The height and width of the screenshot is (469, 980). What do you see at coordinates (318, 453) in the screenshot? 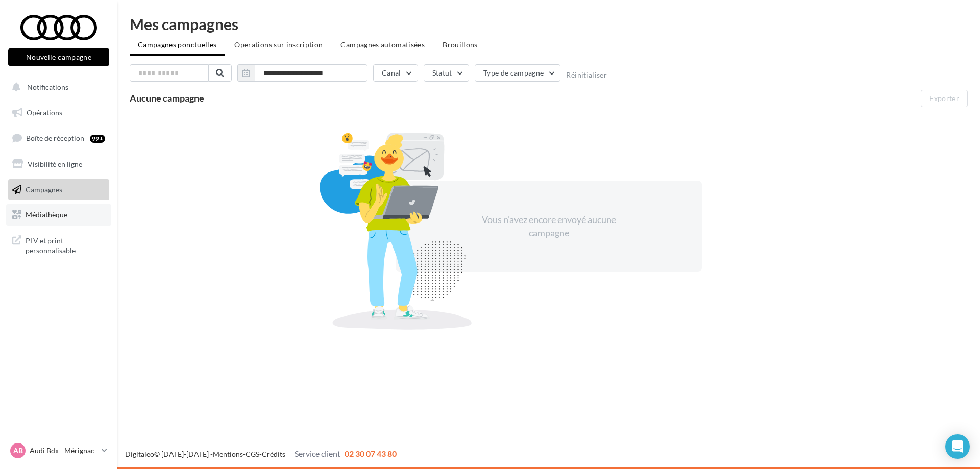
I see `span: Service client` at bounding box center [318, 453].